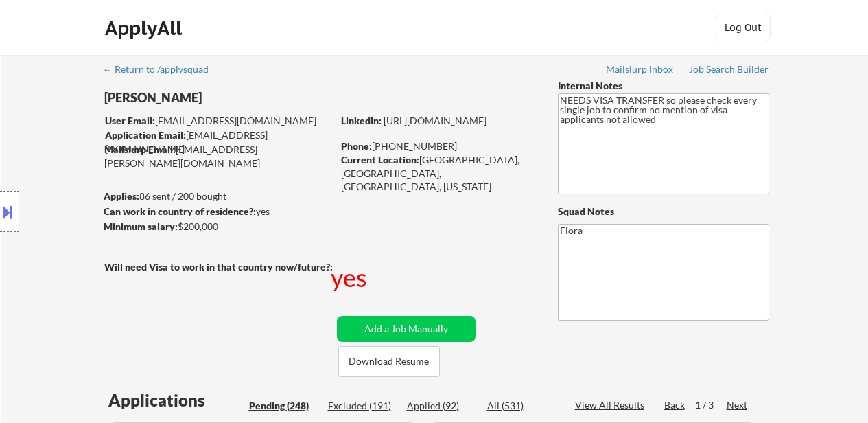 The image size is (868, 423). I want to click on a: Job Search Builder, so click(729, 71).